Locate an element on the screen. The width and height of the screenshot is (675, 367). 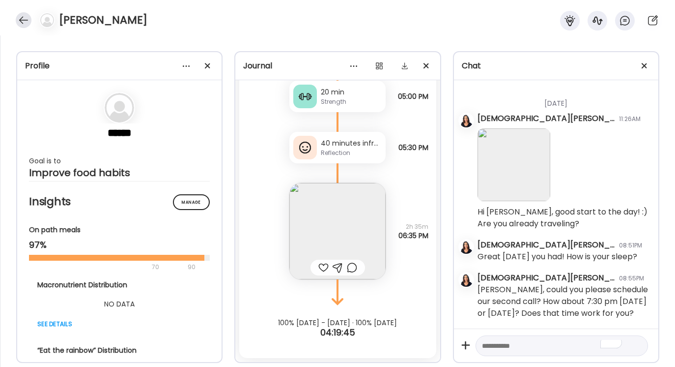
span: 06:35 PM is located at coordinates (413, 235).